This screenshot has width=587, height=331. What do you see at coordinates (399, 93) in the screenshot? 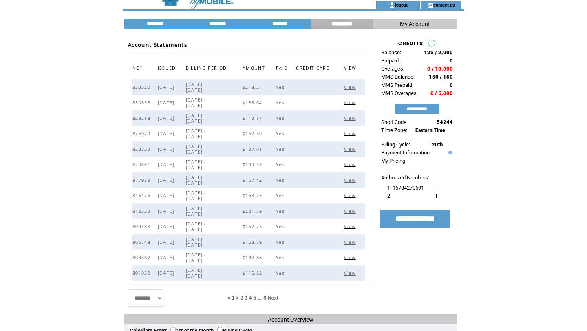
I see `span: MMS Overages:` at bounding box center [399, 93].